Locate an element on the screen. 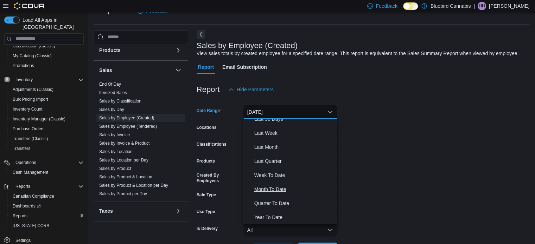 This screenshot has width=535, height=244. button: Classification (Classic) is located at coordinates (47, 46).